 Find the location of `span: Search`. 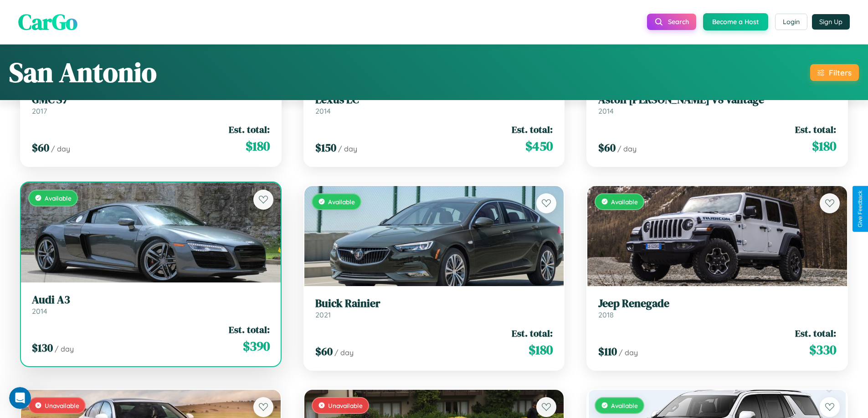

span: Search is located at coordinates (679, 22).